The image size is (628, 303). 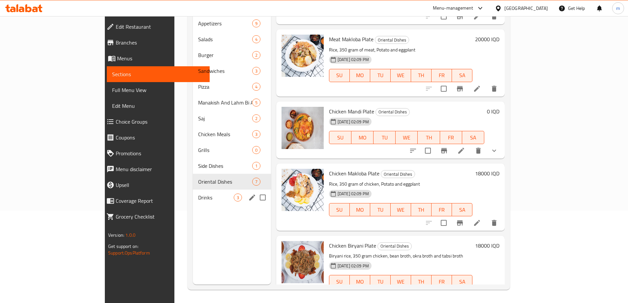 I want to click on div: Drinks3edit, so click(x=232, y=197).